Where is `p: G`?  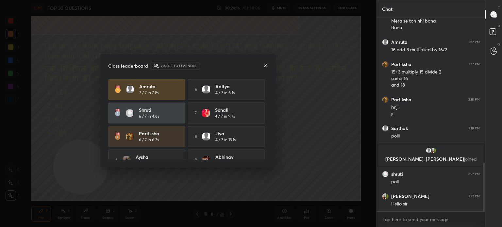 p: G is located at coordinates (498, 44).